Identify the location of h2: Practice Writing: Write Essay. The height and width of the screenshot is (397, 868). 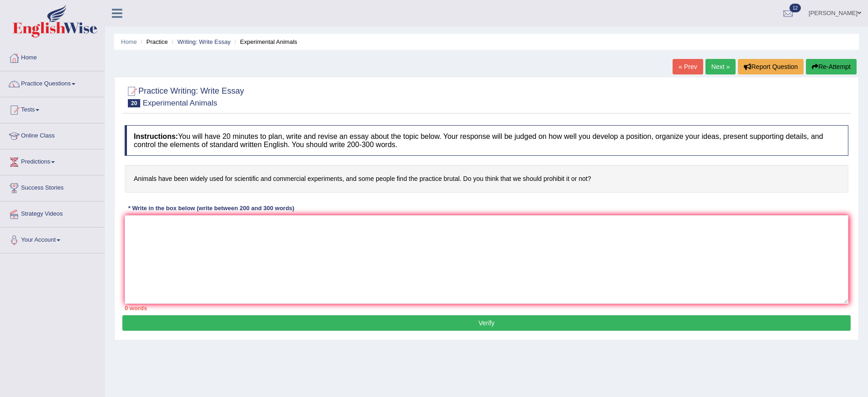
(184, 96).